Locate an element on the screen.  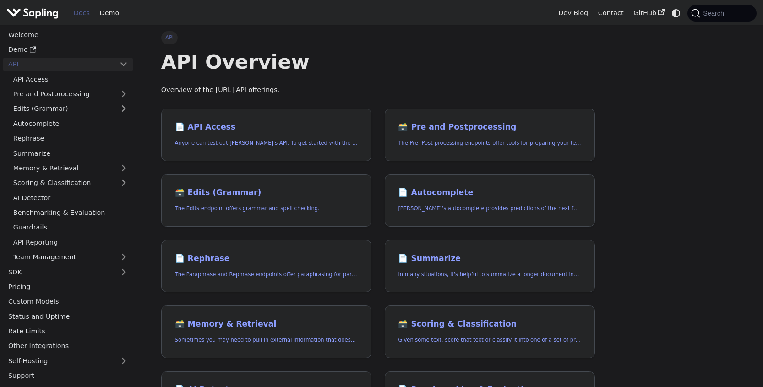
p: In many situations, it's helpful to summarize a longer document into a shorter, more easily diges... is located at coordinates (489, 274).